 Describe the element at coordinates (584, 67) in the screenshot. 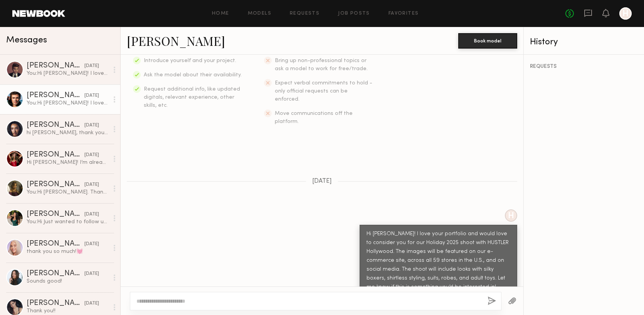

I see `div: REQUESTS` at that location.